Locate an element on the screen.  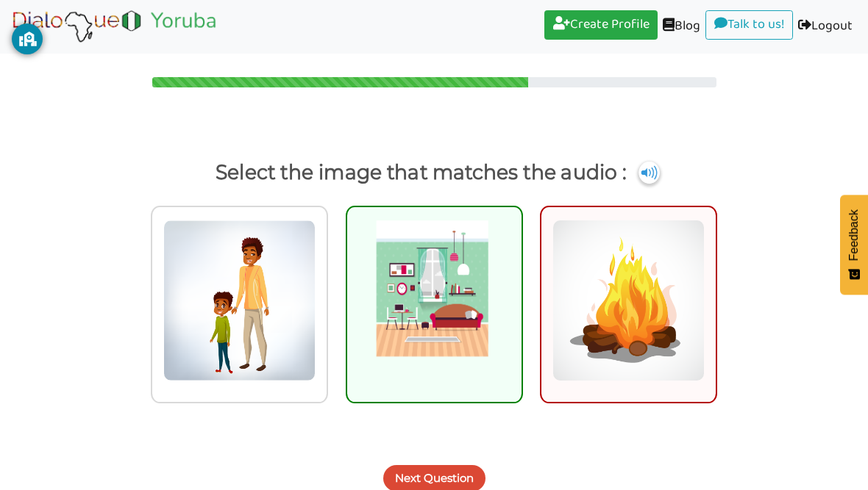
img: Paape.png is located at coordinates (239, 300).